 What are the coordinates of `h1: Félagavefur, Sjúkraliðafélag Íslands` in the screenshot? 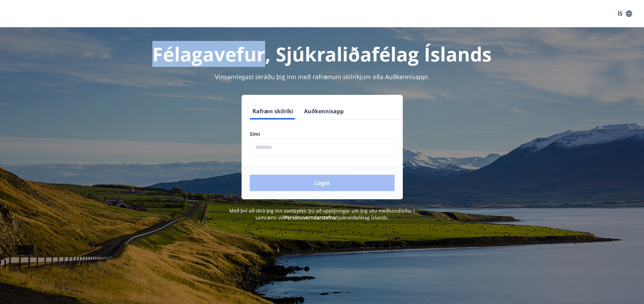 It's located at (322, 54).